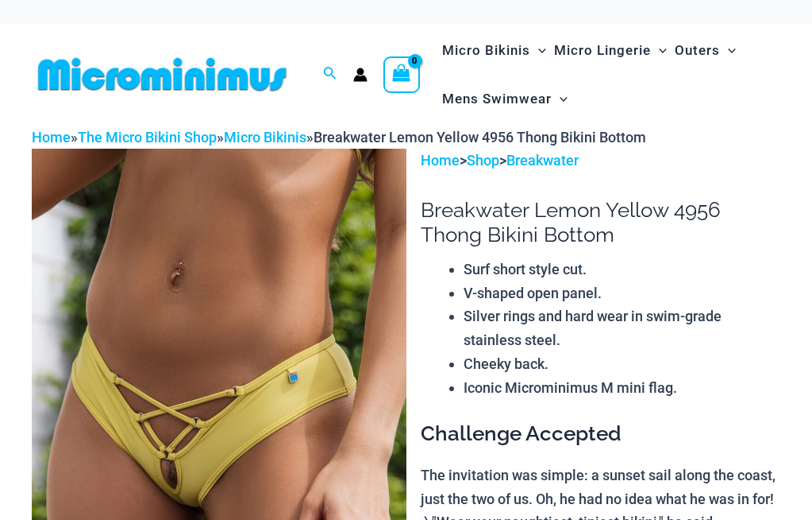 The width and height of the screenshot is (812, 520). What do you see at coordinates (479, 137) in the screenshot?
I see `span: Breakwater Lemon Yellow 4956 Thong Bikini Bottom` at bounding box center [479, 137].